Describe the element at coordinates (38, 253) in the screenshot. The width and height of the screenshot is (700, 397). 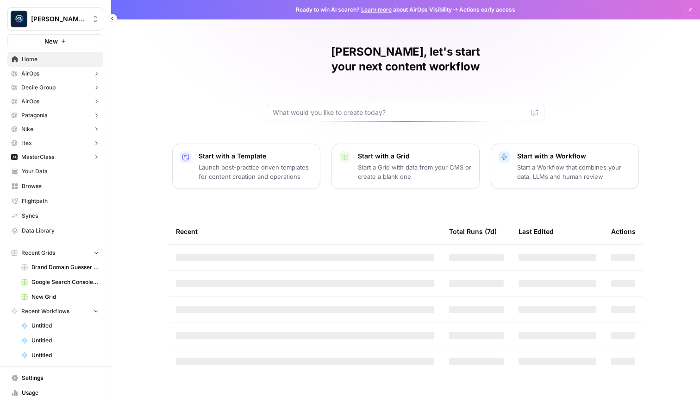
I see `span: Recent Grids` at that location.